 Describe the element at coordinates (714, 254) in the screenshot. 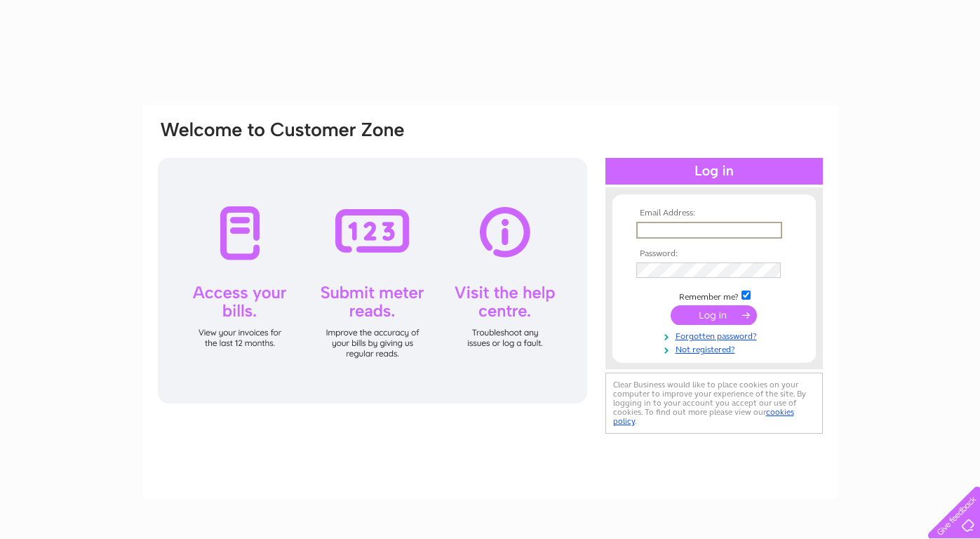

I see `th: Password:` at that location.